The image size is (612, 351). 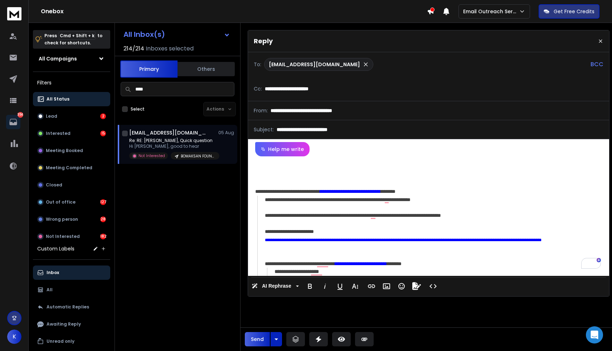 What do you see at coordinates (103, 202) in the screenshot?
I see `div: 127` at bounding box center [103, 202].